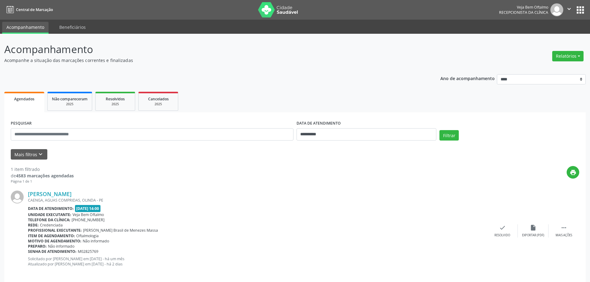 The width and height of the screenshot is (590, 282). Describe the element at coordinates (51, 225) in the screenshot. I see `span: Credenciada` at that location.